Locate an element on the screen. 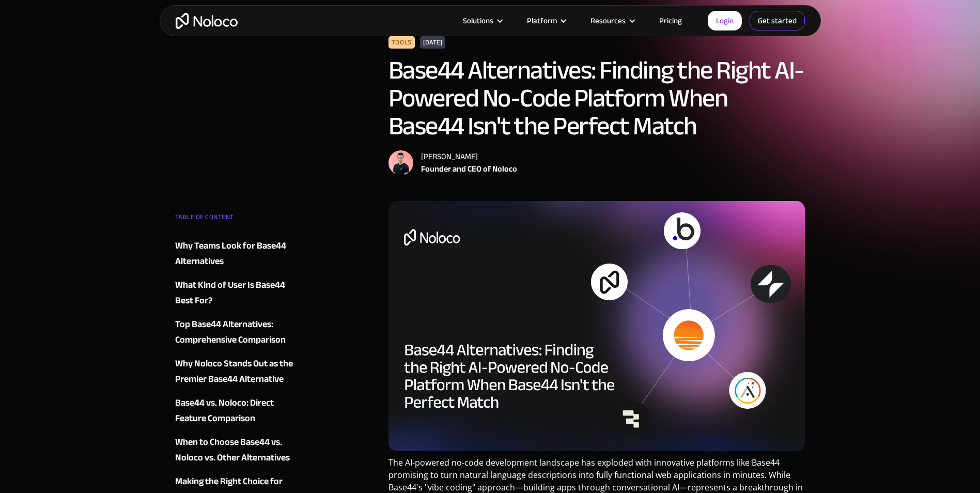 The width and height of the screenshot is (980, 493). div: Why Teams Look for Base44 Alternatives is located at coordinates (238, 254).